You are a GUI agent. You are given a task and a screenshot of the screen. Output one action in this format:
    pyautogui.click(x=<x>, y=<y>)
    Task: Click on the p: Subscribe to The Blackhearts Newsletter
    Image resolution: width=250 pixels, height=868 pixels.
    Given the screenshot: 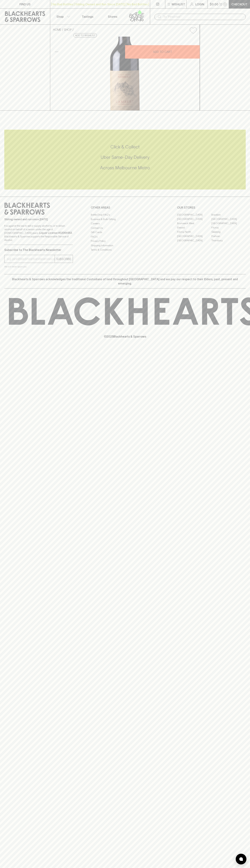 What is the action you would take?
    pyautogui.click(x=38, y=250)
    